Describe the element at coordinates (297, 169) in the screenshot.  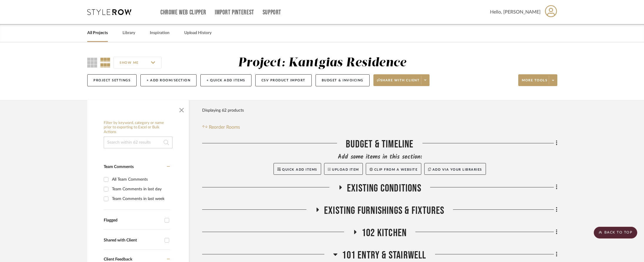
I see `button: Quick Add Items` at that location.